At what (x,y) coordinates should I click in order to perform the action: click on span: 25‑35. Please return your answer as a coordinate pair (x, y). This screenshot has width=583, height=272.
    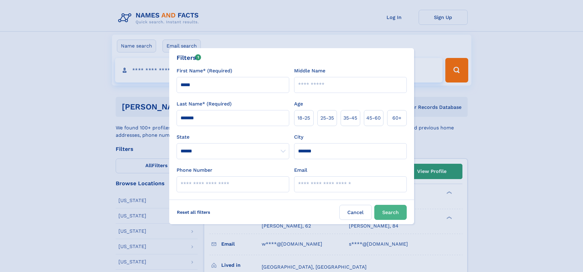
    Looking at the image, I should click on (327, 118).